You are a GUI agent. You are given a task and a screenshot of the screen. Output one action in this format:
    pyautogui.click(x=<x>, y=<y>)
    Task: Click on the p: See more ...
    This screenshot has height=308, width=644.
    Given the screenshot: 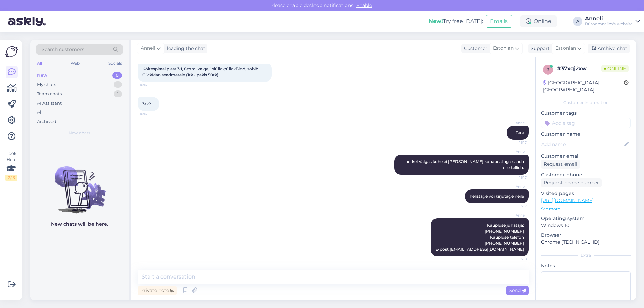 What is the action you would take?
    pyautogui.click(x=585, y=209)
    